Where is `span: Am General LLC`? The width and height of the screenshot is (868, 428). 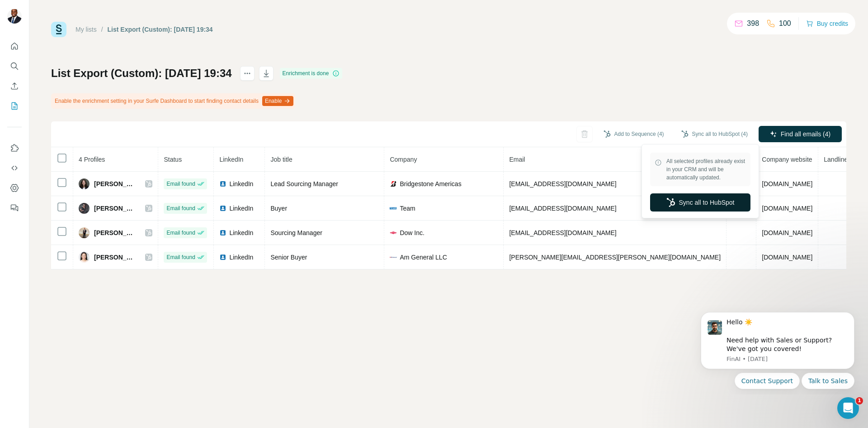 span: Am General LLC is located at coordinates (423, 257).